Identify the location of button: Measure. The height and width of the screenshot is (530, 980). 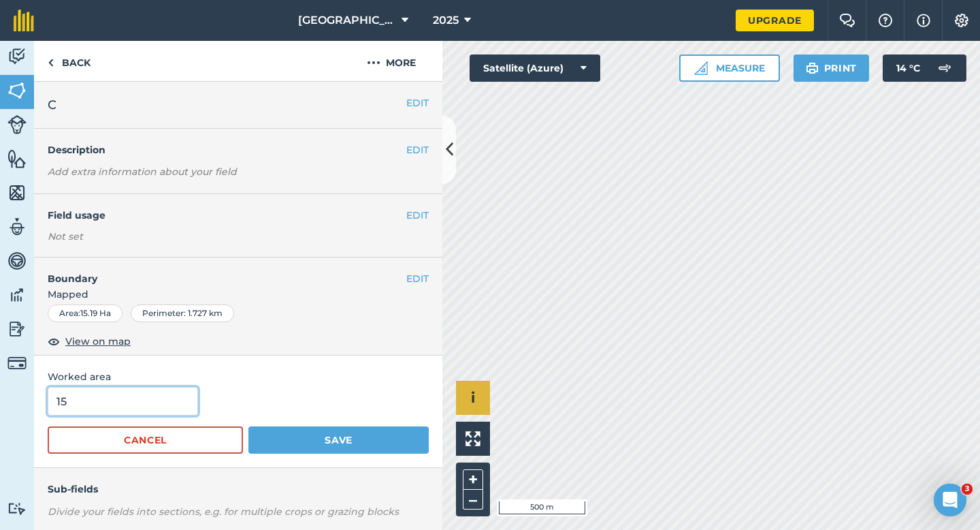
(729, 68).